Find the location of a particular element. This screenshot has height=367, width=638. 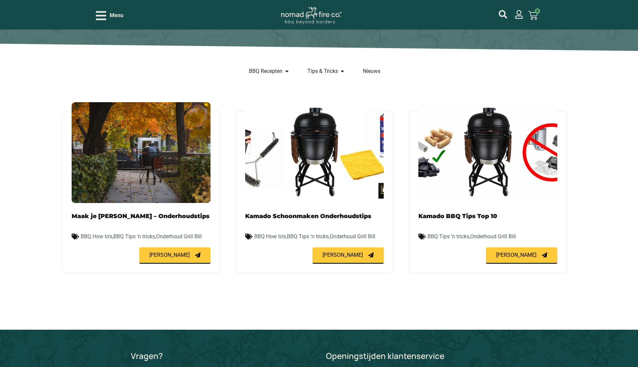

img: Kamado Schoonmaken Onderhoudstips is located at coordinates (315, 153).